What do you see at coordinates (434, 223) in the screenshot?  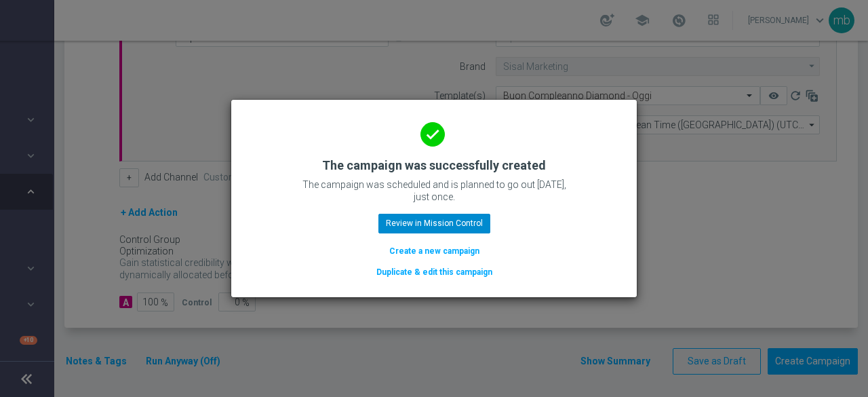 I see `button: Review in Mission Control` at bounding box center [434, 223].